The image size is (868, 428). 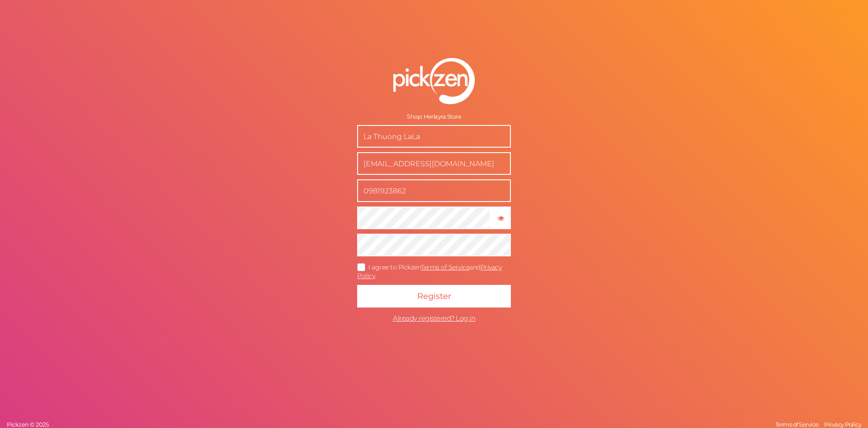 I want to click on input: Name, so click(x=434, y=136).